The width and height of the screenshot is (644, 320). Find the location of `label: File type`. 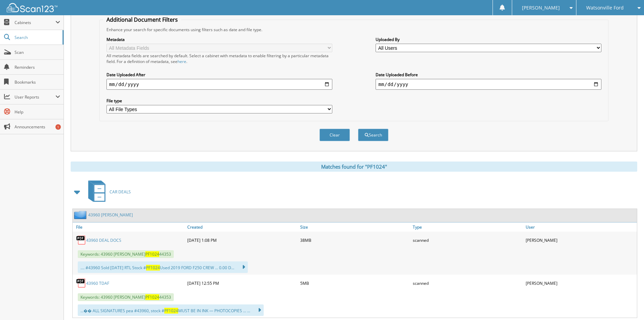

label: File type is located at coordinates (219, 101).